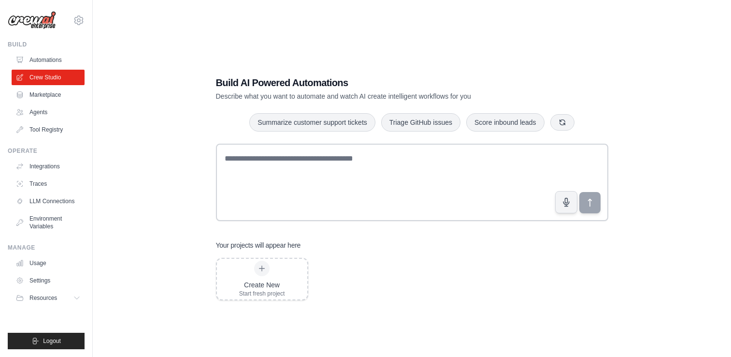 This screenshot has width=731, height=357. What do you see at coordinates (48, 166) in the screenshot?
I see `a: Integrations` at bounding box center [48, 166].